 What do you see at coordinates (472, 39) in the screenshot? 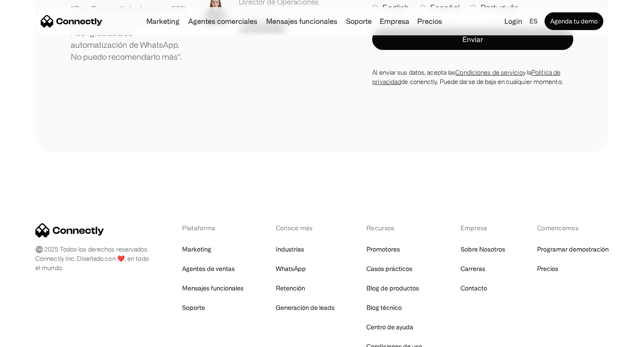
I see `button: Enviar` at bounding box center [472, 39].